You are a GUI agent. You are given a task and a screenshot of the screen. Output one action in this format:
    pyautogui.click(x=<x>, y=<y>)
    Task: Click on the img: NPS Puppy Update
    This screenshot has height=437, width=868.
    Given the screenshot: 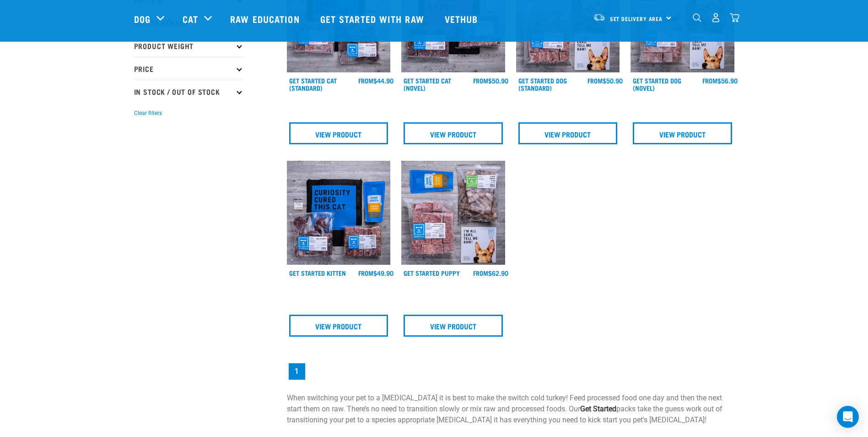 What is the action you would take?
    pyautogui.click(x=453, y=212)
    